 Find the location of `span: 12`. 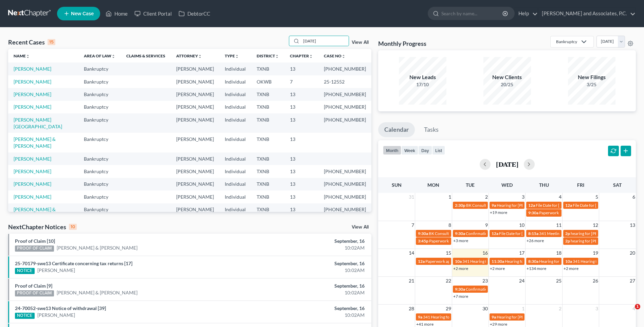

span: 12 is located at coordinates (595, 225).